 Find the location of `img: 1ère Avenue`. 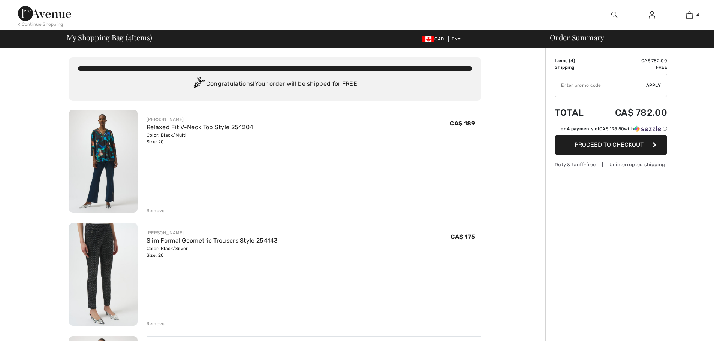

img: 1ère Avenue is located at coordinates (45, 13).